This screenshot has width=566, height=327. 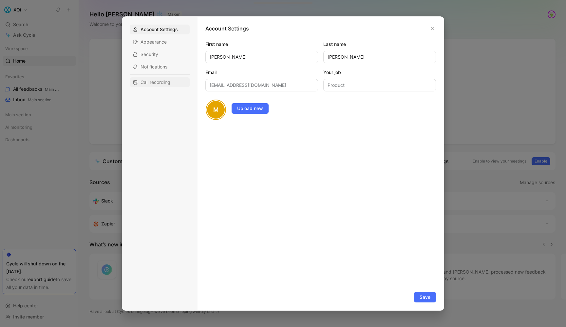 What do you see at coordinates (159, 29) in the screenshot?
I see `span: Account Settings` at bounding box center [159, 29].